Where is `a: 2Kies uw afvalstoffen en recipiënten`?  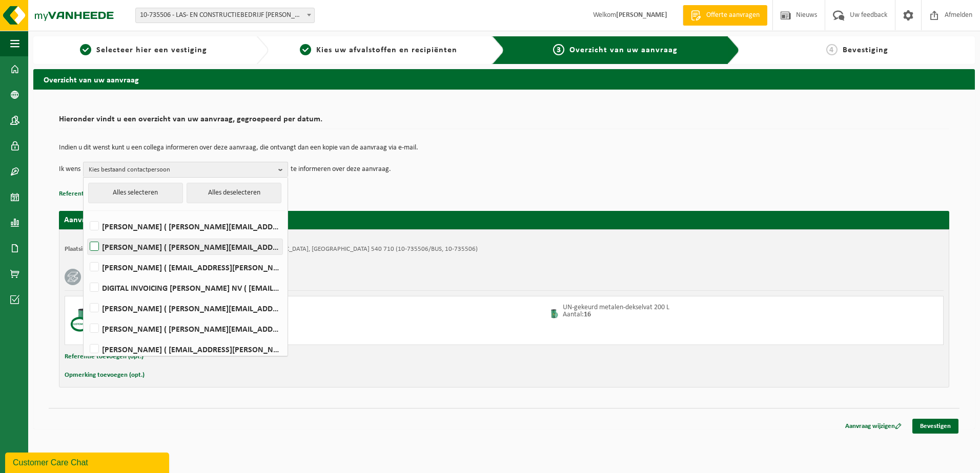
a: 2Kies uw afvalstoffen en recipiënten is located at coordinates (378, 51).